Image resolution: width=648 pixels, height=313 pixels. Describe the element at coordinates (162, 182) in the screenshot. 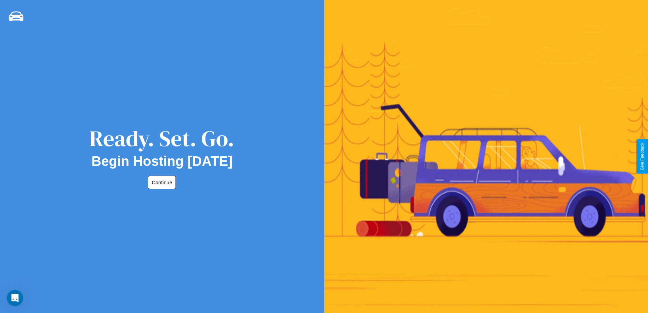

I see `button: Continue` at that location.